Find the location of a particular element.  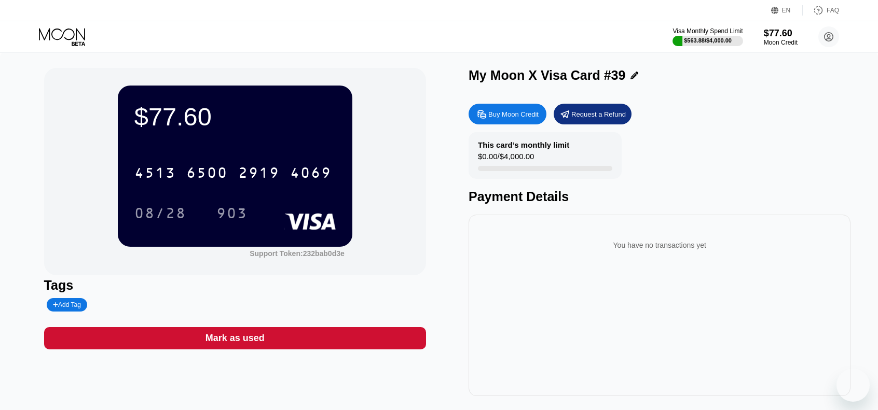

div: Visa Monthly Spend Limit$563.88/$4,000.00 is located at coordinates (707, 37).